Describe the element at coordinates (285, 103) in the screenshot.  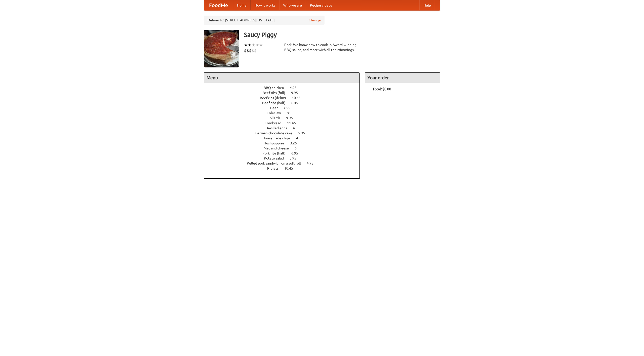
I see `a: Beef ribs (half) 6.45` at that location.